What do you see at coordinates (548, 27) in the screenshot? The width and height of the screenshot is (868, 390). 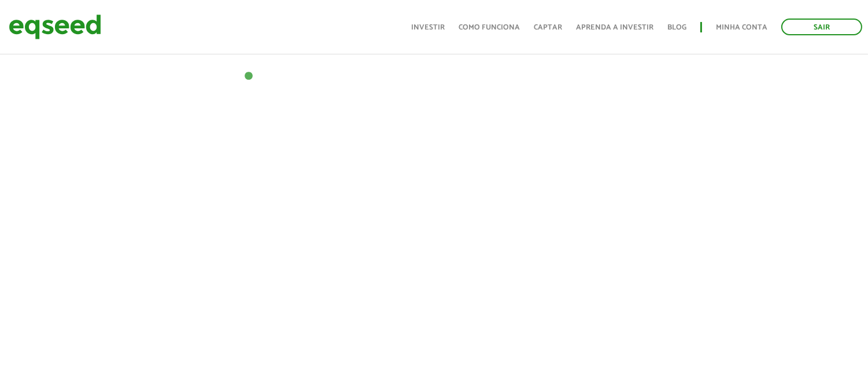 I see `a: Captar` at bounding box center [548, 27].